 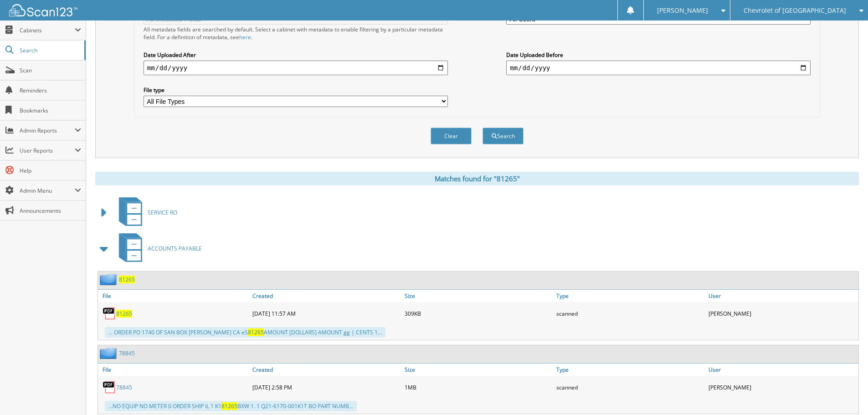 What do you see at coordinates (47, 130) in the screenshot?
I see `span: Admin Reports` at bounding box center [47, 130].